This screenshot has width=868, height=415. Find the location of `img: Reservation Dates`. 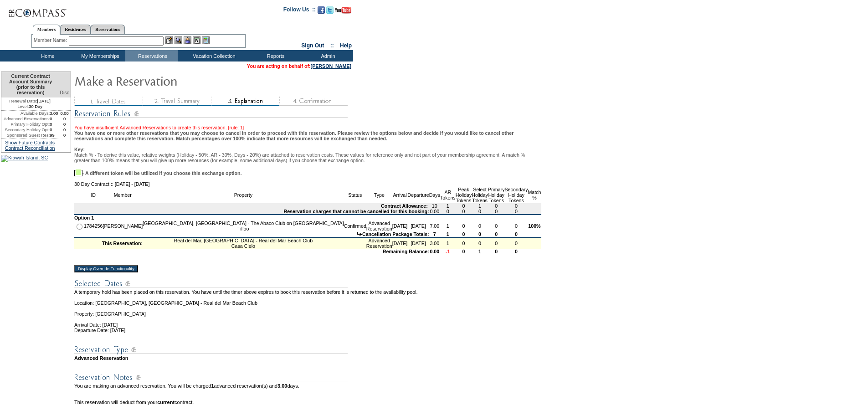

img: Reservation Dates is located at coordinates (211, 283).